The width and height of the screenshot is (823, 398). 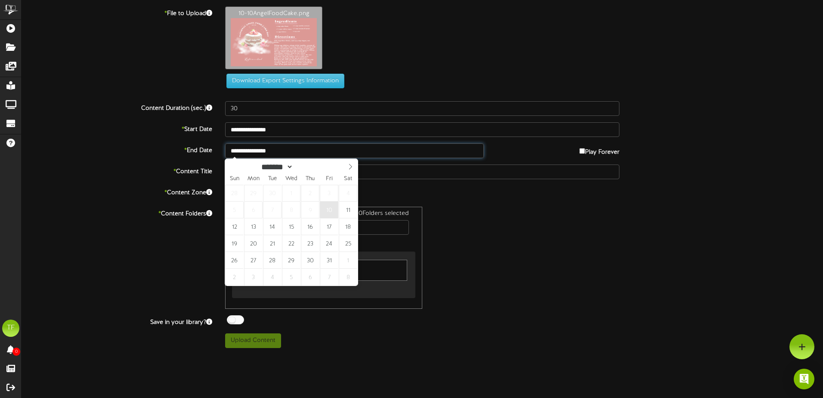 I want to click on span: November 1, 2025, so click(x=348, y=260).